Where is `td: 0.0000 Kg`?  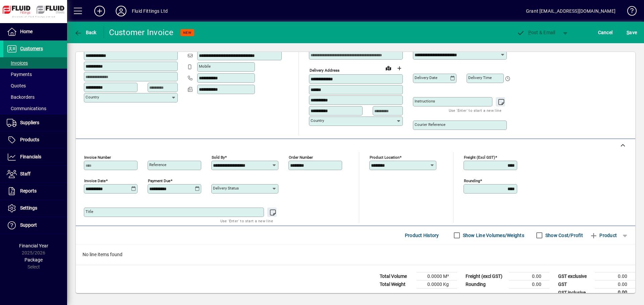
td: 0.0000 Kg is located at coordinates (437, 285).